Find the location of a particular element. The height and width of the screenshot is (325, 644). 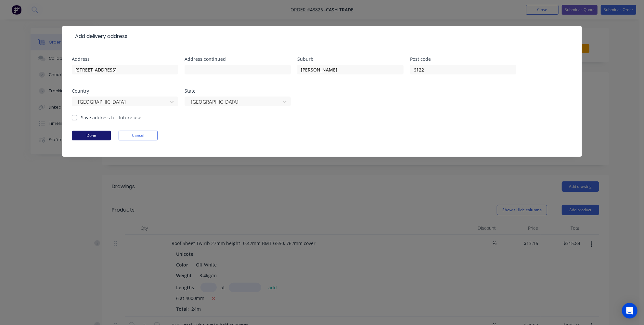

div: State is located at coordinates (237, 91).